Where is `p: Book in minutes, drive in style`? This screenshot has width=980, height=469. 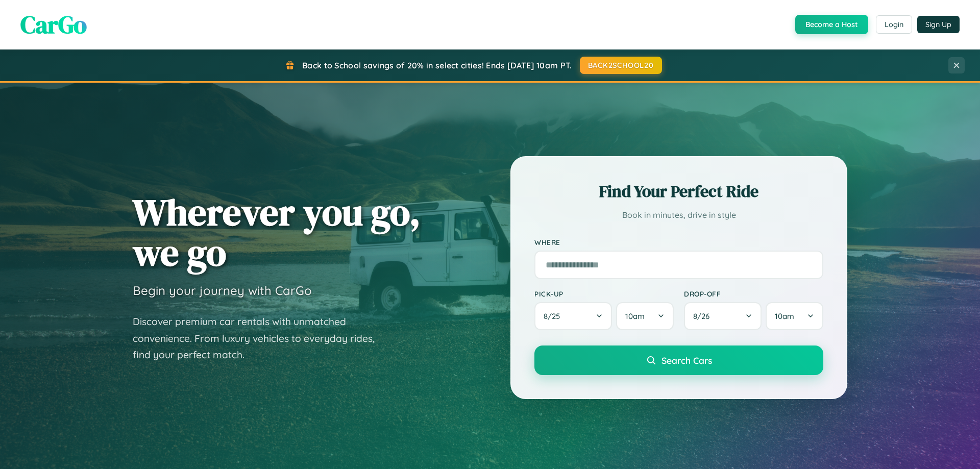 p: Book in minutes, drive in style is located at coordinates (679, 215).